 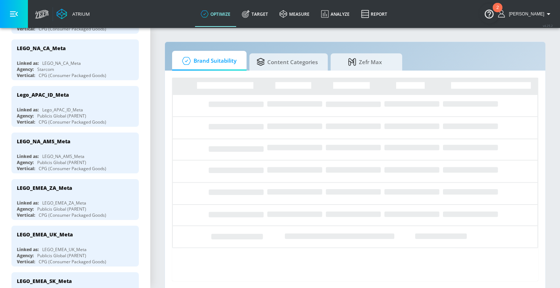 What do you see at coordinates (295, 14) in the screenshot?
I see `a: measure` at bounding box center [295, 14].